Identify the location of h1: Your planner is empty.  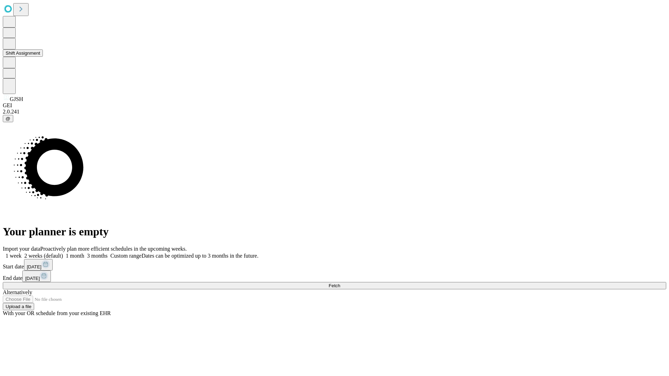
(334, 232).